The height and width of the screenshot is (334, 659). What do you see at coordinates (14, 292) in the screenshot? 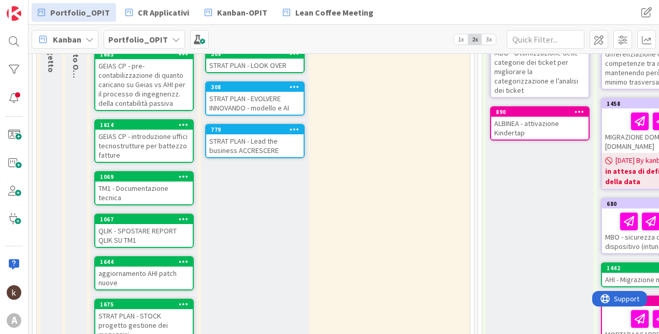
I see `img: kh` at bounding box center [14, 292].